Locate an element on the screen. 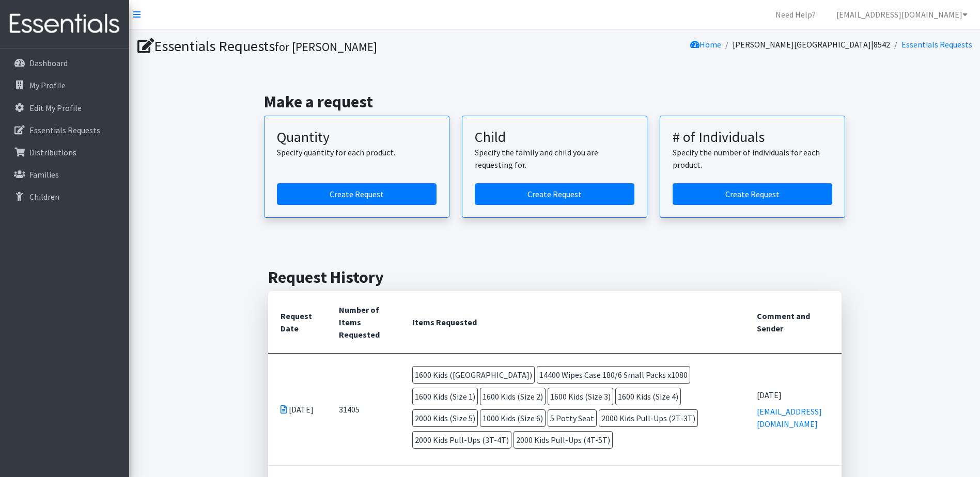 The image size is (980, 477). span: 1600 Kids (Size 3) is located at coordinates (580, 397).